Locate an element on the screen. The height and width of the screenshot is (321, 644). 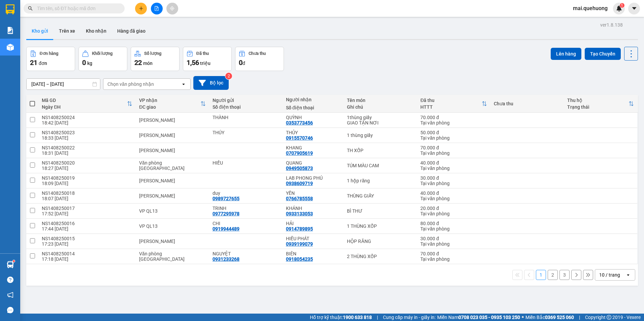
span: caret-down is located at coordinates (634, 8).